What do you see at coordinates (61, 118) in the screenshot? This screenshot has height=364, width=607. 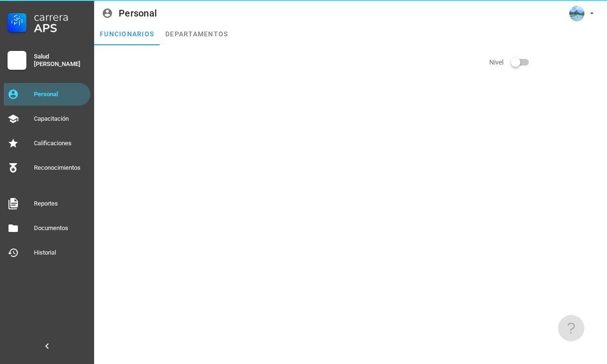 I see `div: Capacitación` at bounding box center [61, 118].